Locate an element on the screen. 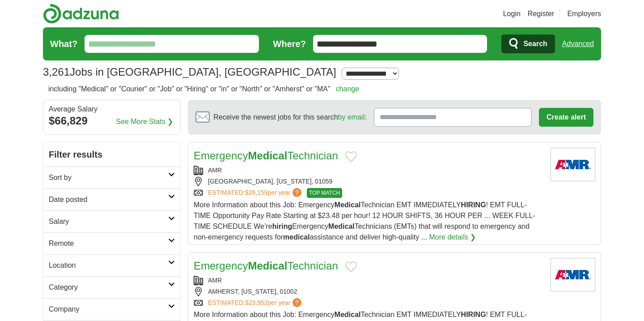 This screenshot has width=644, height=321. a: Login is located at coordinates (512, 14).